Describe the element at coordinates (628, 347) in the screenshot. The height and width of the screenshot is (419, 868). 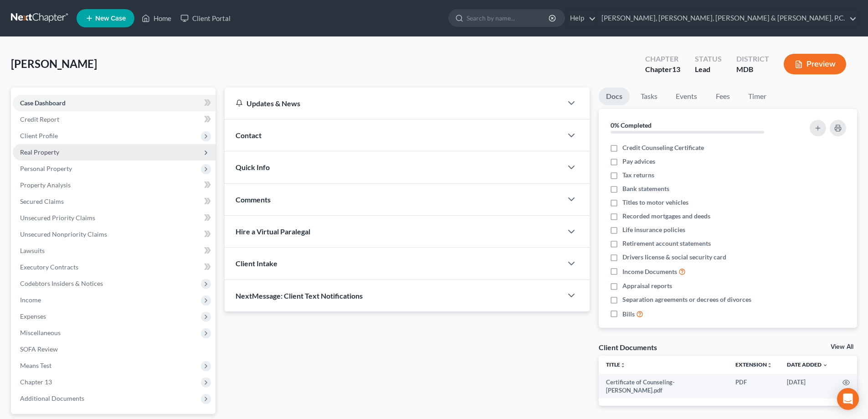
I see `div: Client Documents` at that location.